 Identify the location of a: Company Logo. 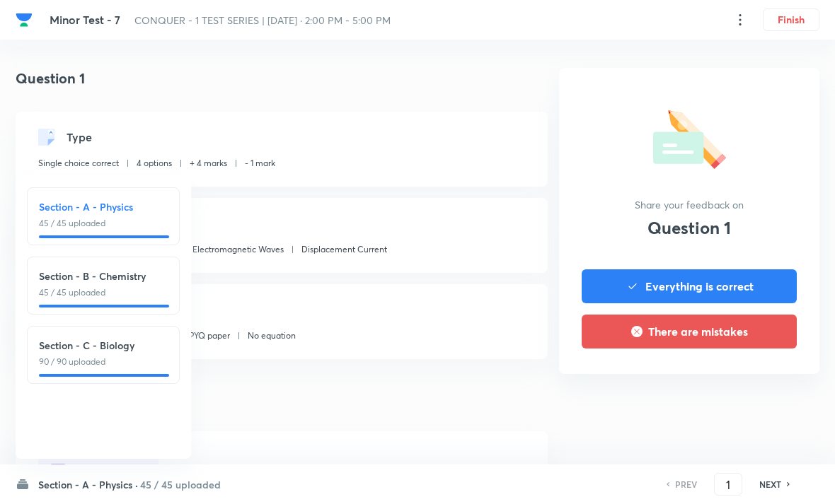
(27, 20).